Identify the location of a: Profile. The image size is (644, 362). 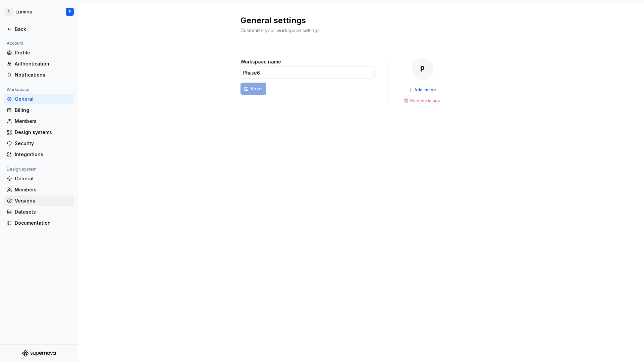
(39, 52).